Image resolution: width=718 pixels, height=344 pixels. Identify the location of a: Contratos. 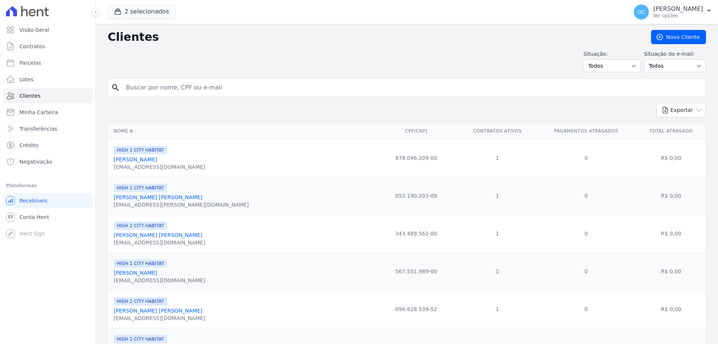
(48, 46).